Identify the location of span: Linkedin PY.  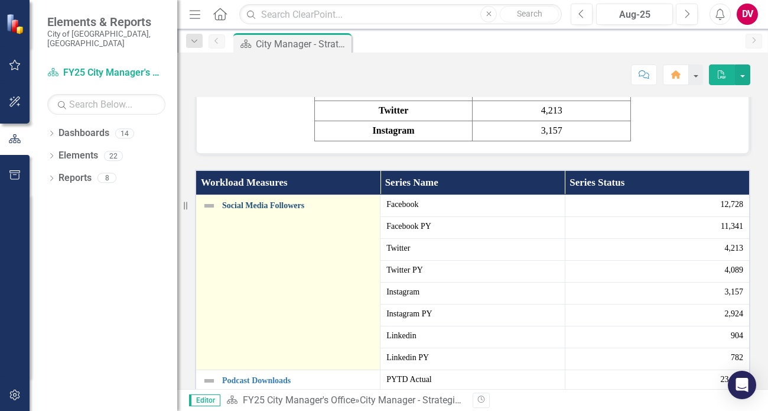
(473, 358).